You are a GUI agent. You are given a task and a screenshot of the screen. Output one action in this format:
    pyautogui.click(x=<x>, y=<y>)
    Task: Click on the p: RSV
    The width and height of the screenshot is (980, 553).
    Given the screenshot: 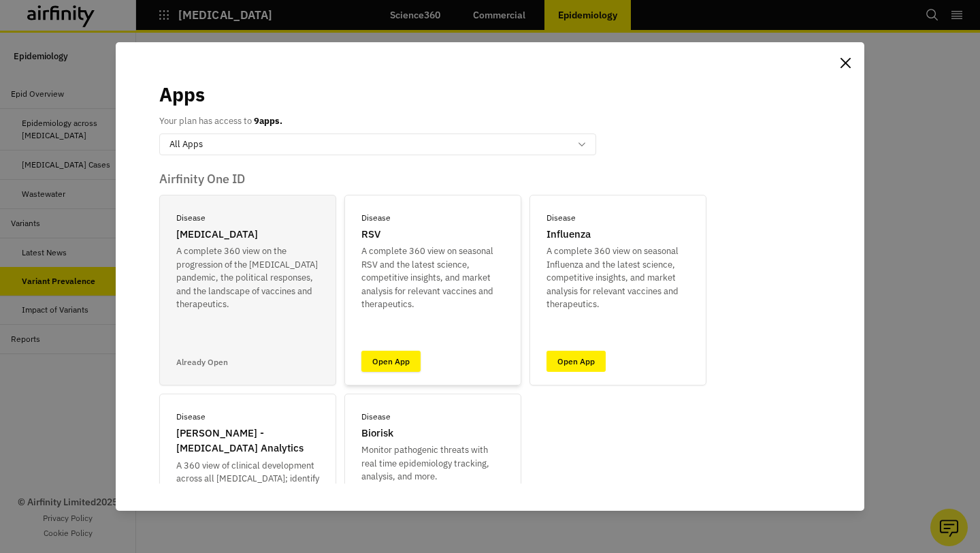 What is the action you would take?
    pyautogui.click(x=371, y=234)
    